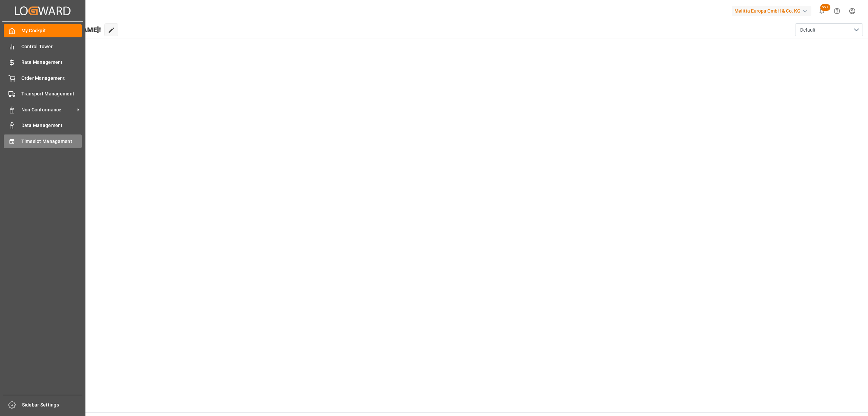  I want to click on a: Control Tower, so click(43, 46).